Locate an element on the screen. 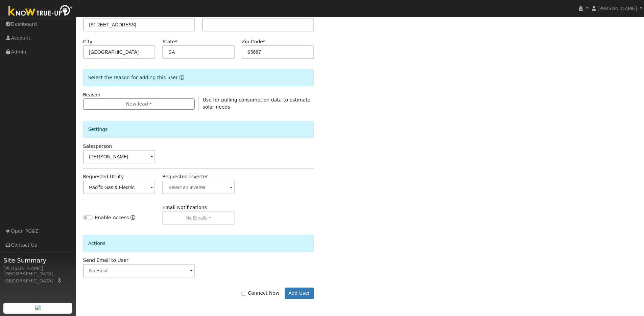  input: Select a User is located at coordinates (119, 156).